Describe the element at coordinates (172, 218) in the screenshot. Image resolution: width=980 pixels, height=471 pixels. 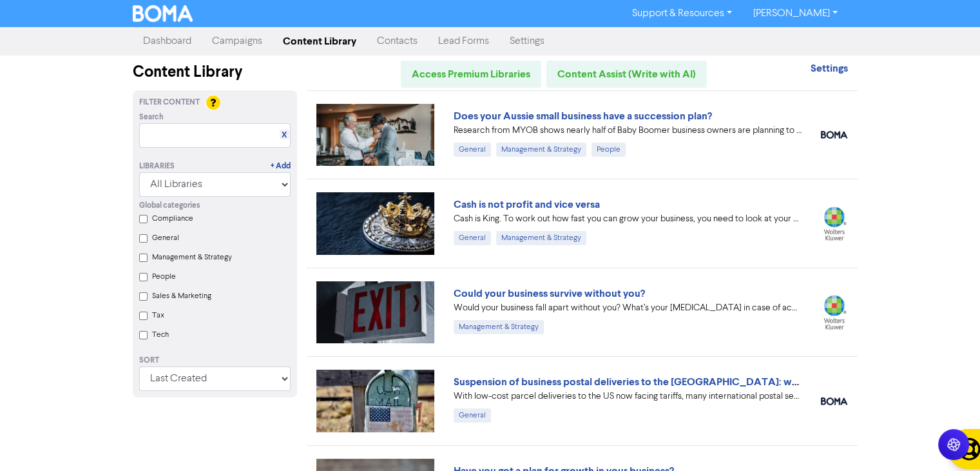
I see `label: Compliance` at that location.